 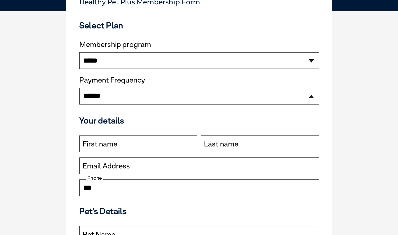 What do you see at coordinates (100, 144) in the screenshot?
I see `label: First name` at bounding box center [100, 144].